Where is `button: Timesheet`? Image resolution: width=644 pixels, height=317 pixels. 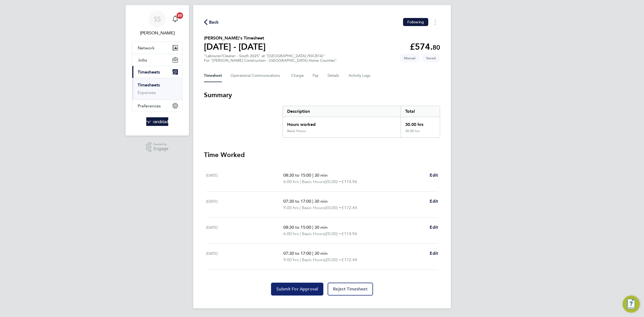 button: Timesheet is located at coordinates (213, 76).